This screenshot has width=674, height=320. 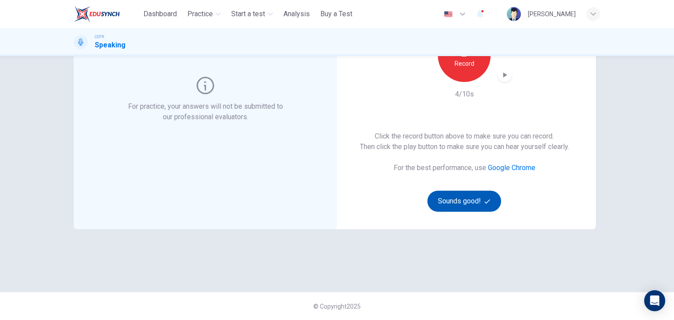 I want to click on span: Dashboard, so click(x=160, y=14).